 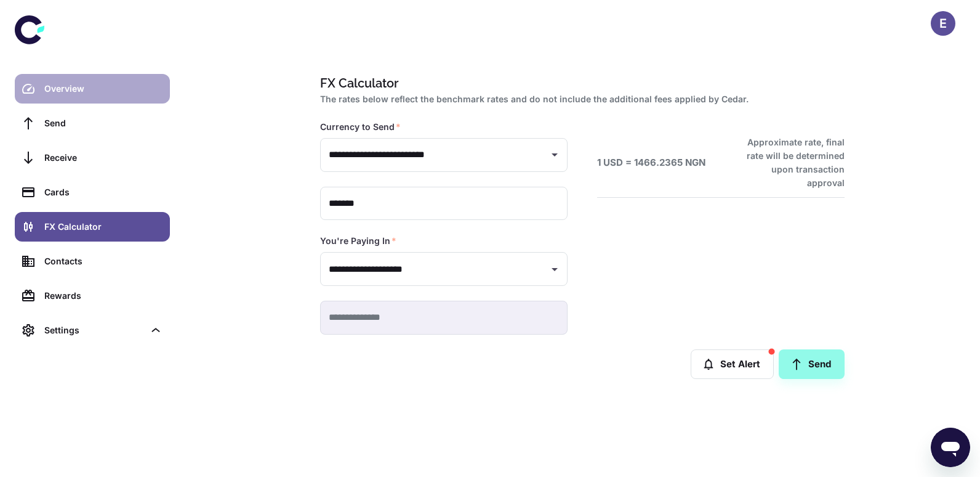 I want to click on h1: FX Calculator, so click(x=580, y=83).